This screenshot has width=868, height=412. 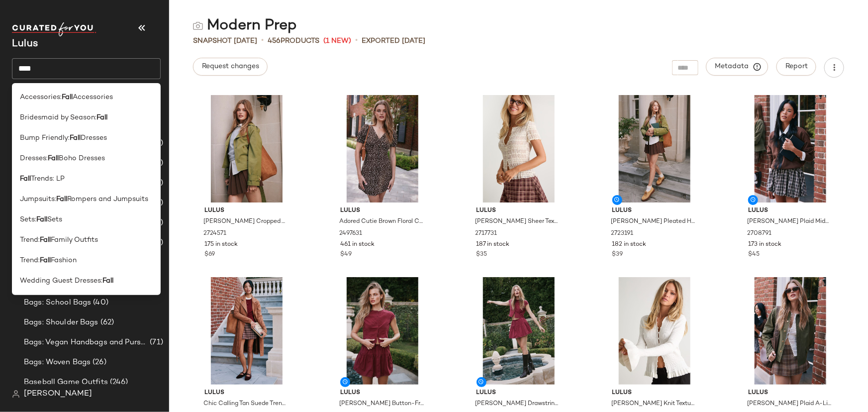 I want to click on span: 2717731, so click(x=486, y=233).